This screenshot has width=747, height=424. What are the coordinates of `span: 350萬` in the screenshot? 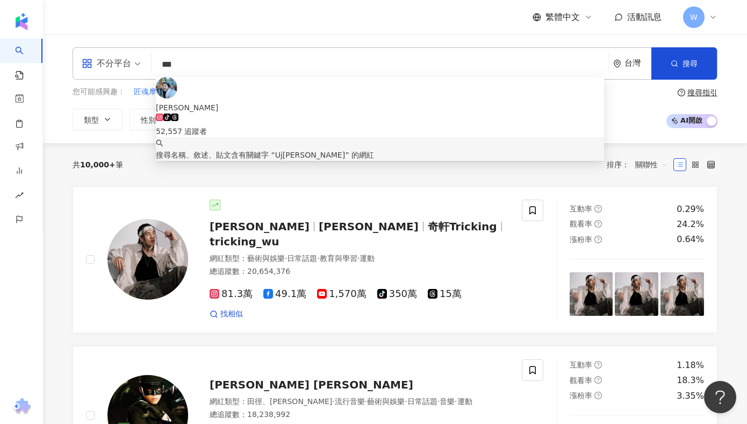 It's located at (397, 294).